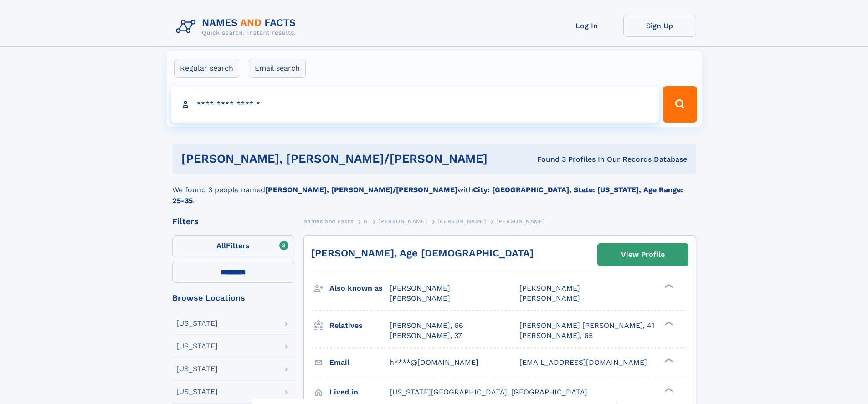 This screenshot has height=404, width=868. Describe the element at coordinates (206, 69) in the screenshot. I see `label: Regular search` at that location.